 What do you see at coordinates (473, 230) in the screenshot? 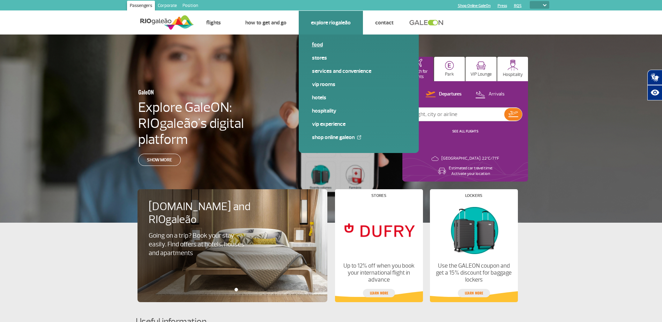
I see `img: Lockers` at bounding box center [473, 230].